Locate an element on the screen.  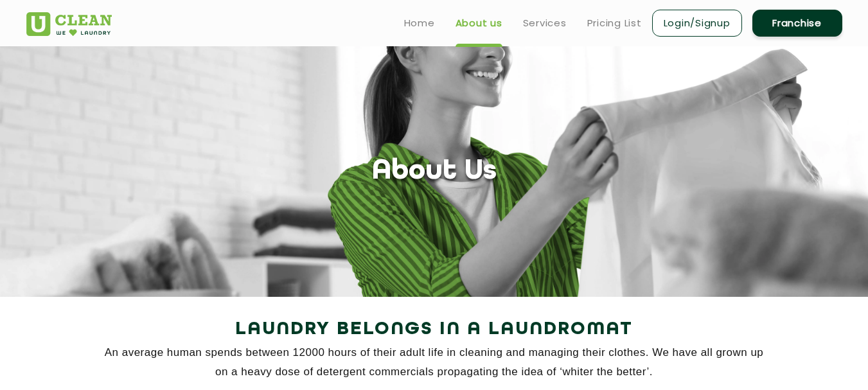
h2: Laundry Belongs in a Laundromat is located at coordinates (434, 330).